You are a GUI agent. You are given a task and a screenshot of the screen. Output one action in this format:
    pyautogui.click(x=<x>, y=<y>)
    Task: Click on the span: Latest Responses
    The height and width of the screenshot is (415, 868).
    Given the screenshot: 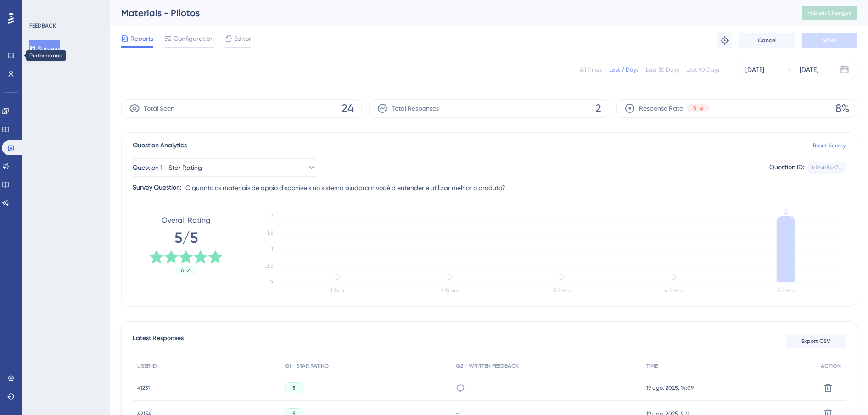 What is the action you would take?
    pyautogui.click(x=158, y=341)
    